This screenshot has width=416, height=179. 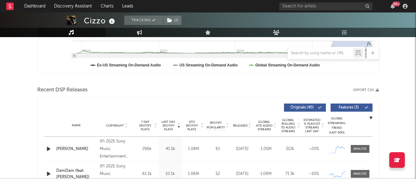 I want to click on div: ~ 20 %, so click(x=314, y=149).